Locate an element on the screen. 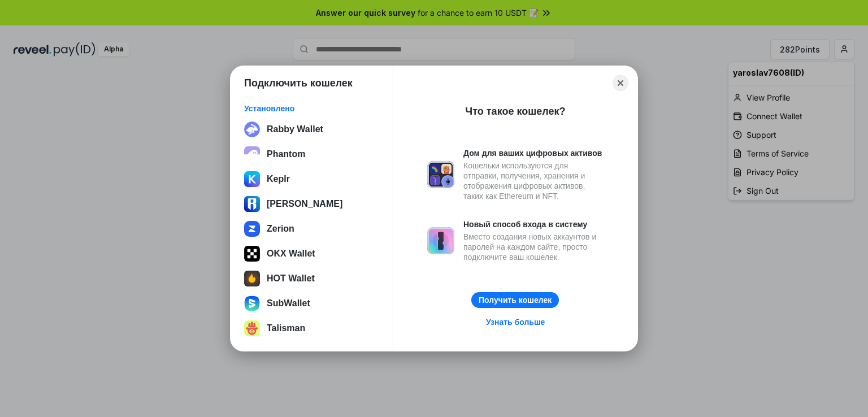 The width and height of the screenshot is (868, 417). div: Дом для ваших цифровых активов is located at coordinates (533, 153).